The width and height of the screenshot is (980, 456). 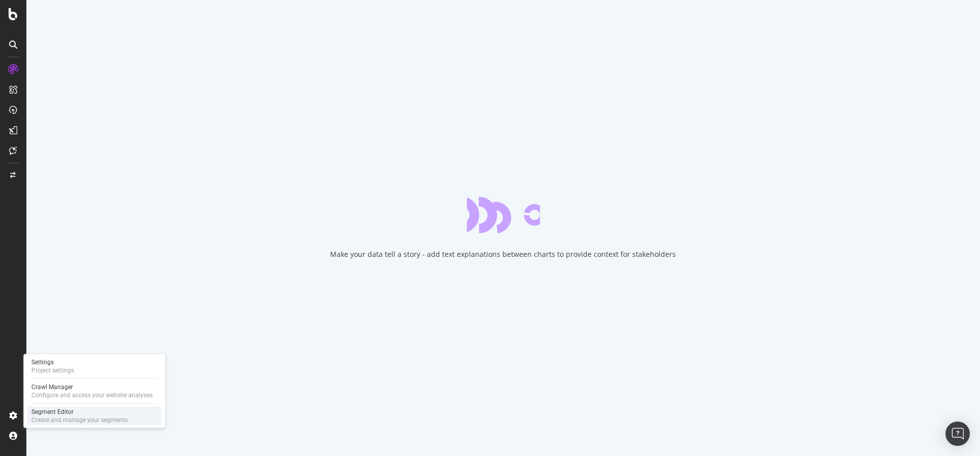 What do you see at coordinates (504, 215) in the screenshot?
I see `div: animation` at bounding box center [504, 215].